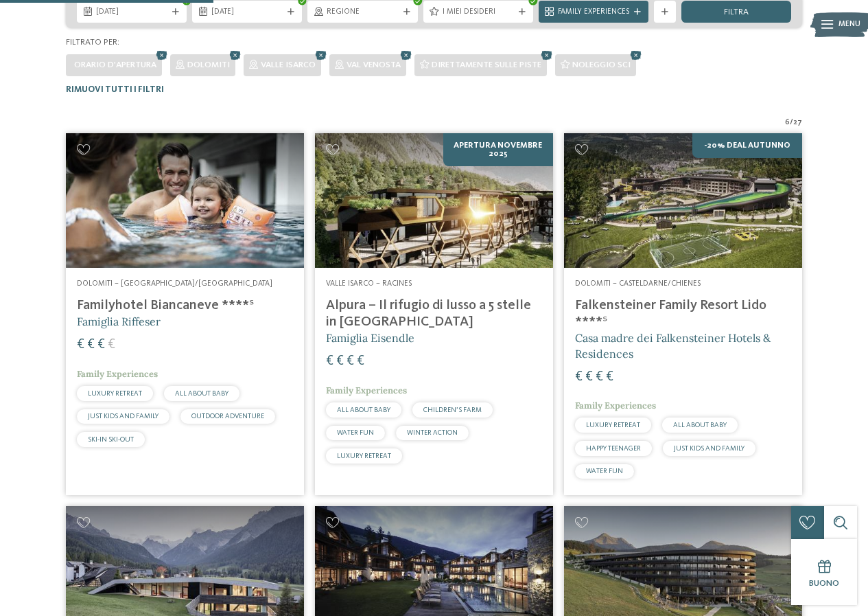 The width and height of the screenshot is (868, 616). Describe the element at coordinates (452, 410) in the screenshot. I see `span: CHILDREN’S FARM` at that location.